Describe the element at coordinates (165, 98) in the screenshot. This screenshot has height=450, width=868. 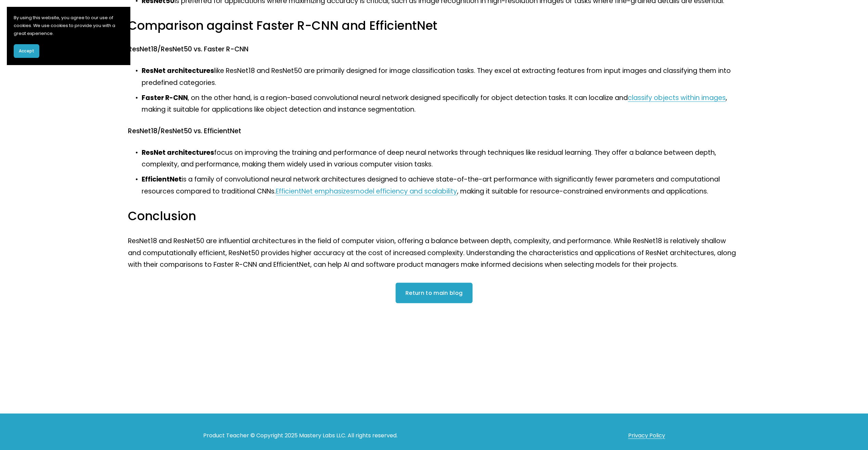
I see `strong: Faster R-CNN` at that location.